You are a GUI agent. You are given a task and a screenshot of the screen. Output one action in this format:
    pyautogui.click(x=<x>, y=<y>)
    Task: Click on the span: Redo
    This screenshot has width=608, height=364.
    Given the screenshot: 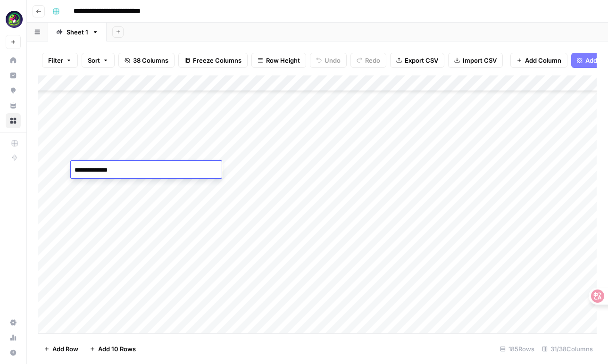 What is the action you would take?
    pyautogui.click(x=372, y=60)
    